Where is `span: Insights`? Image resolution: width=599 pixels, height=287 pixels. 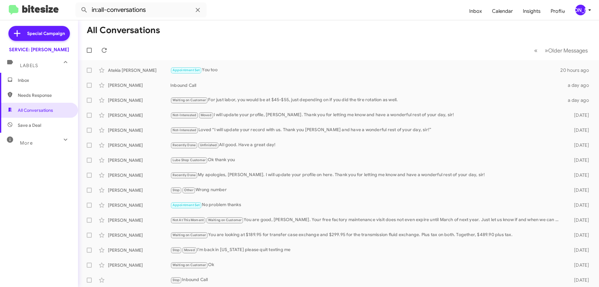
span: Insights is located at coordinates (531, 11).